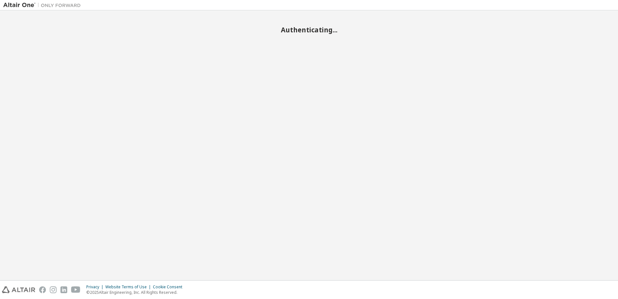 This screenshot has height=299, width=618. Describe the element at coordinates (96, 287) in the screenshot. I see `div: Privacy` at that location.